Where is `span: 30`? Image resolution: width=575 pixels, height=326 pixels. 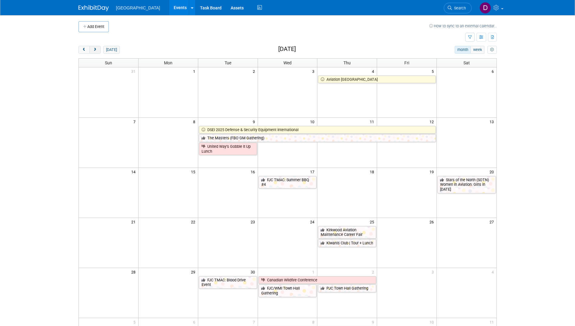
span: 30 is located at coordinates (254, 271).